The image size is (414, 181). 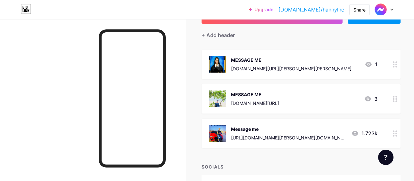 I want to click on div: 3, so click(x=370, y=99).